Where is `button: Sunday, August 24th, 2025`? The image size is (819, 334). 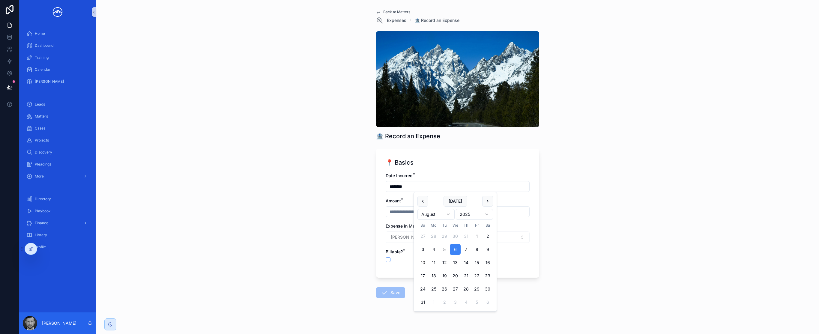 button: Sunday, August 24th, 2025 is located at coordinates (423, 289).